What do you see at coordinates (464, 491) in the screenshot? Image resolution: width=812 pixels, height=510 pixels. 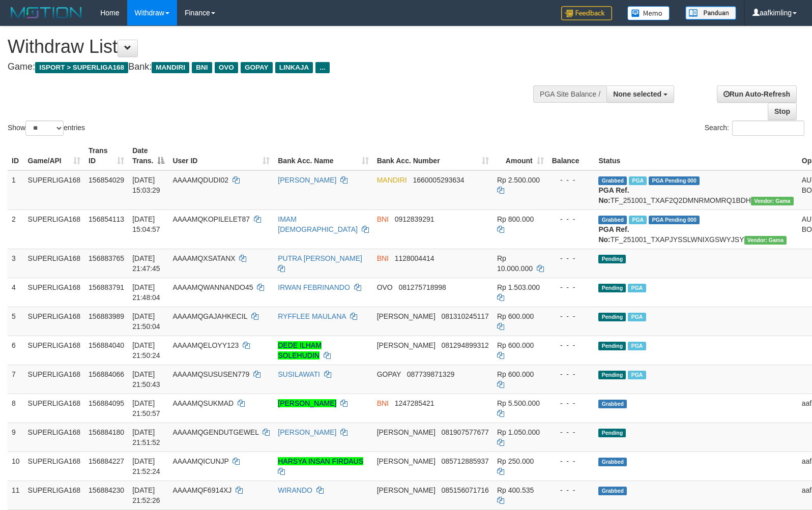 I see `span: Copy 085156071716 to clipboard` at bounding box center [464, 491].